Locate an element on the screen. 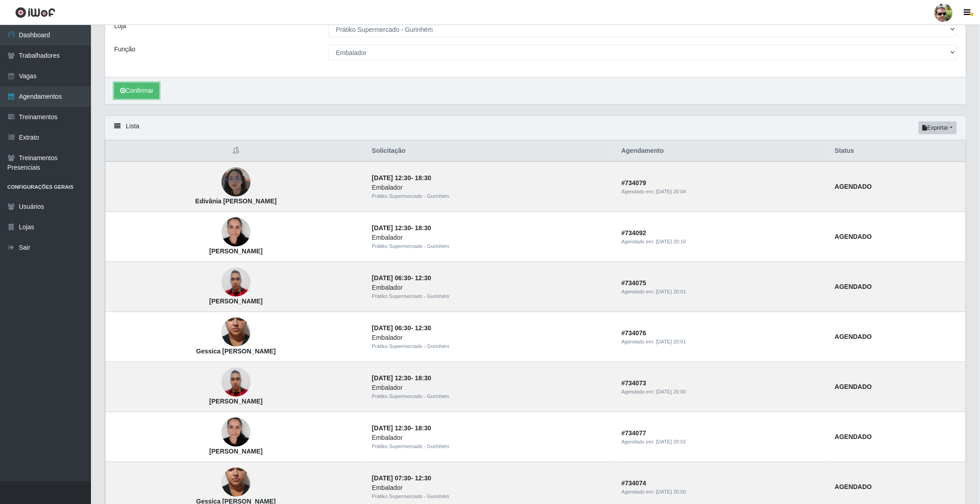 This screenshot has width=980, height=504. label: Função is located at coordinates (125, 49).